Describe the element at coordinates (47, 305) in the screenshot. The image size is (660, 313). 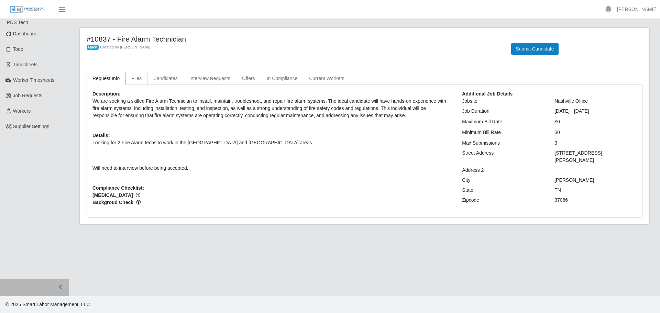
I see `span: © 2025 Smart Labor Management, LLC` at that location.